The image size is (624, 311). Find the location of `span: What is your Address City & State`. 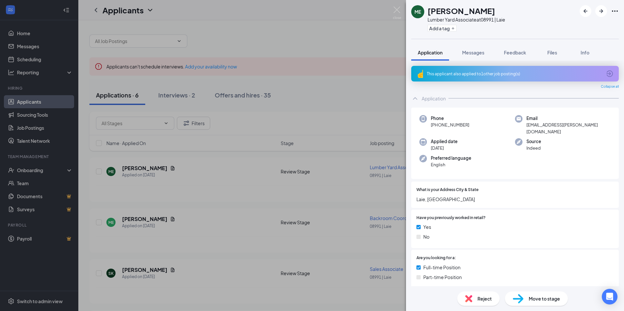

span: What is your Address City & State is located at coordinates (447, 190).